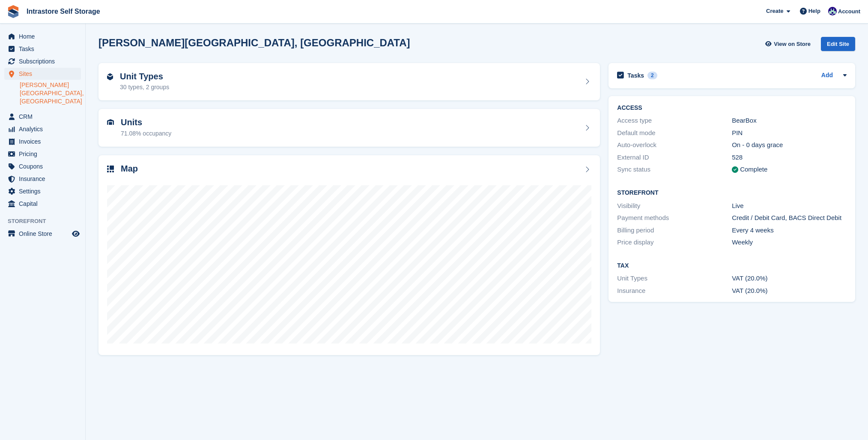 The width and height of the screenshot is (868, 440). Describe the element at coordinates (349, 255) in the screenshot. I see `a: Map` at that location.